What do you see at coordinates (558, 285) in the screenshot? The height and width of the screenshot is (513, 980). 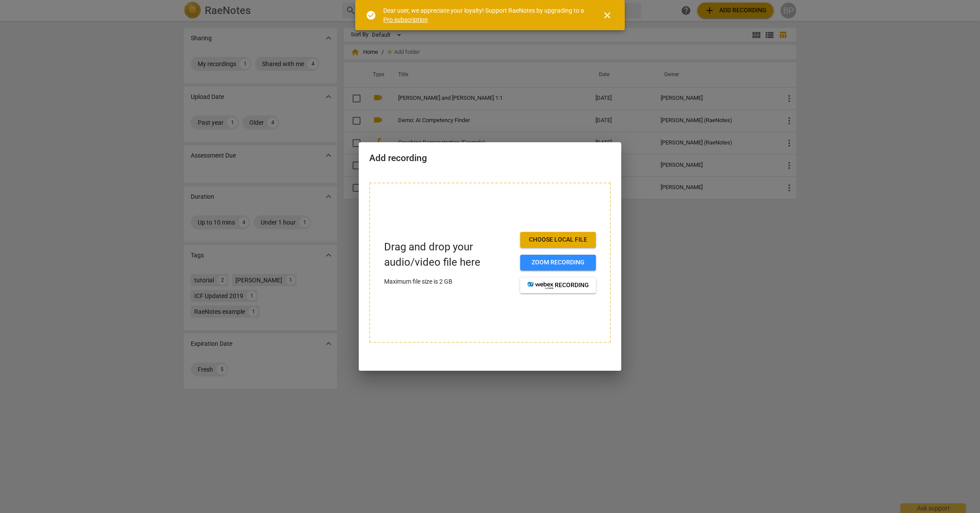 I see `span: recording` at bounding box center [558, 285].